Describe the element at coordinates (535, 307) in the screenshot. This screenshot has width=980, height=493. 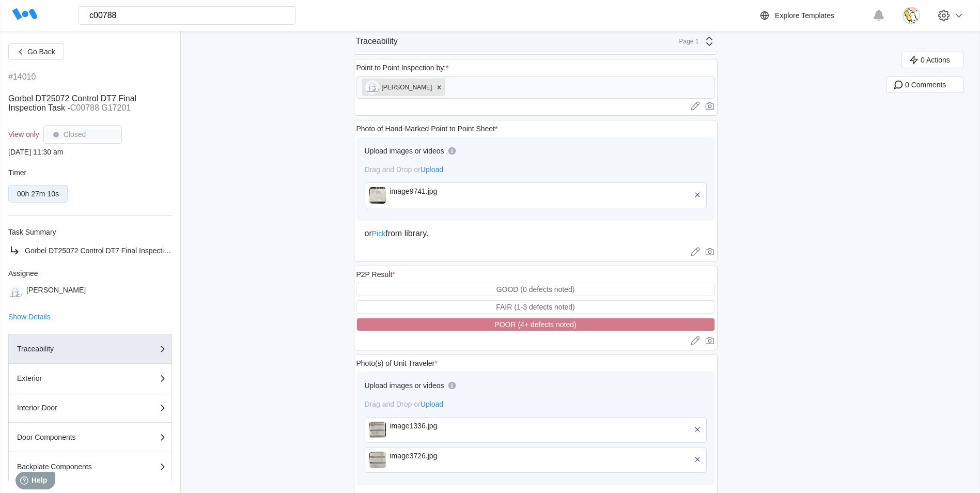
I see `div: FAIR (1-3 defects noted)` at that location.